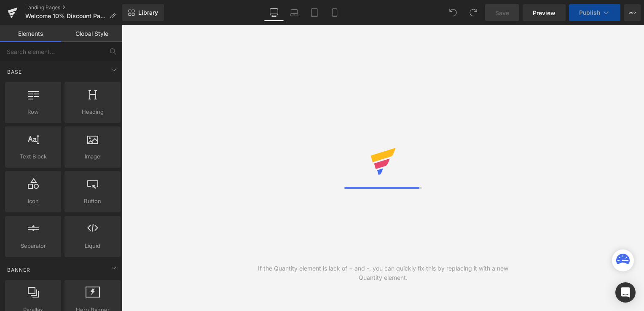  Describe the element at coordinates (632, 13) in the screenshot. I see `button: More` at that location.